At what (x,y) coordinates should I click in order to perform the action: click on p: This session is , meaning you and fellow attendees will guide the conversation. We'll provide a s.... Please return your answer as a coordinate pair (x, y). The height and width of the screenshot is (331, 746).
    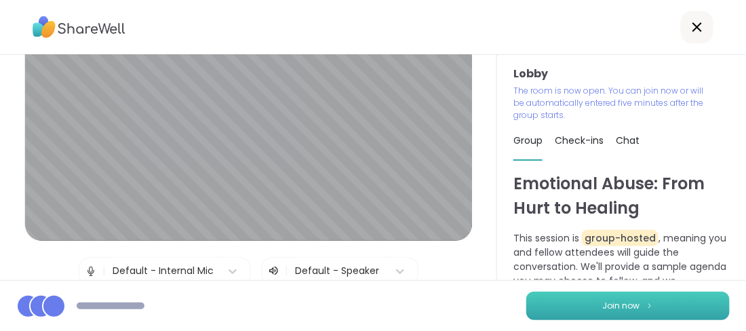
    Looking at the image, I should click on (621, 267).